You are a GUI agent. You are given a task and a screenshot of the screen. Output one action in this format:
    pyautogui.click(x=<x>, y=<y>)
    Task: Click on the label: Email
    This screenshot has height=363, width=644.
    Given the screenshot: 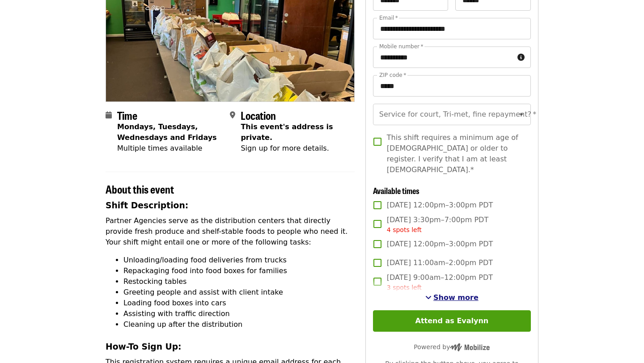 What is the action you would take?
    pyautogui.click(x=389, y=18)
    